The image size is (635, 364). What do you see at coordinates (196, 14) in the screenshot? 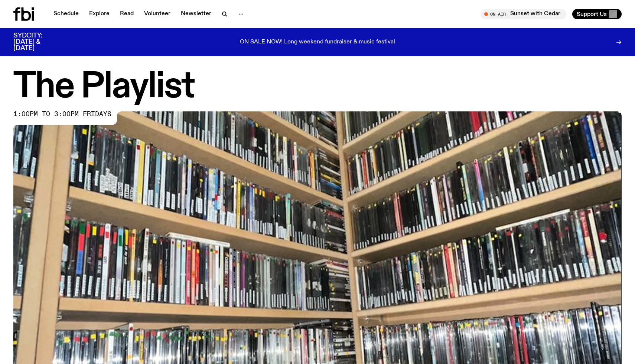
I see `a: Newsletter` at bounding box center [196, 14].